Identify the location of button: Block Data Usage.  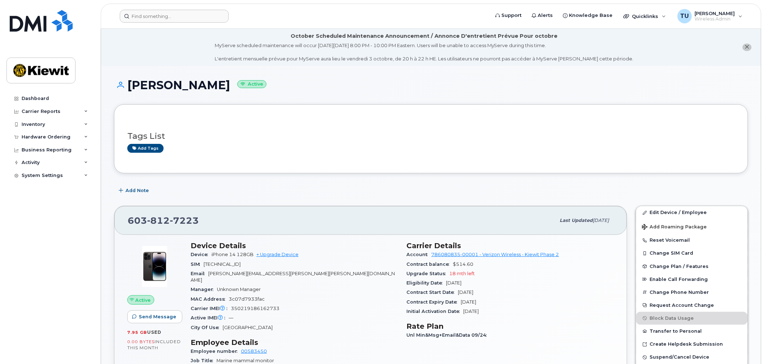
(692, 318).